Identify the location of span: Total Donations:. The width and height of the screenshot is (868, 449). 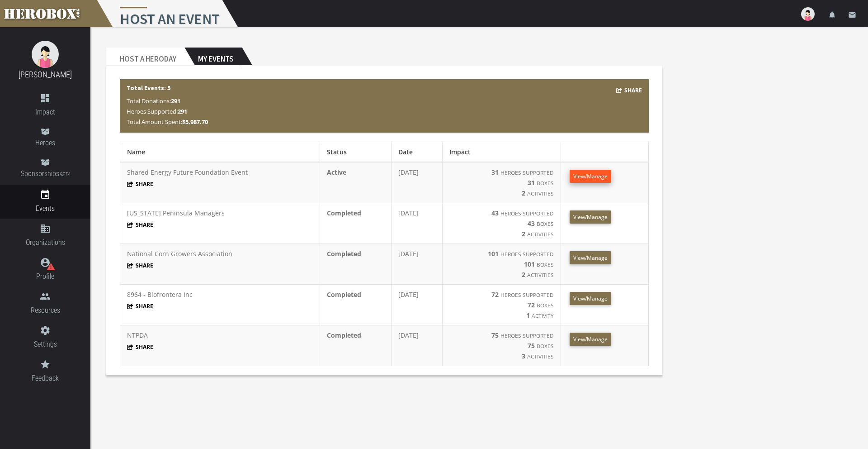
(153, 101).